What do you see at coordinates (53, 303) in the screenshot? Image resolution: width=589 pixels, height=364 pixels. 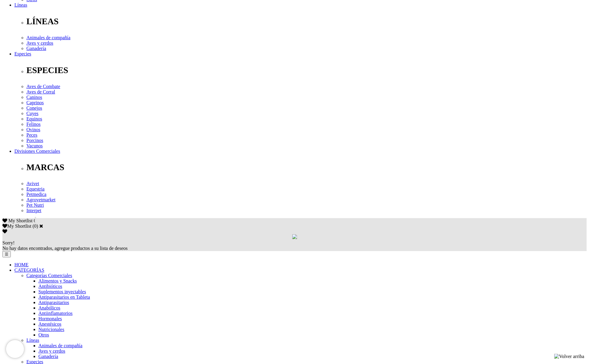 I see `a: Antiparasitarios` at bounding box center [53, 303].